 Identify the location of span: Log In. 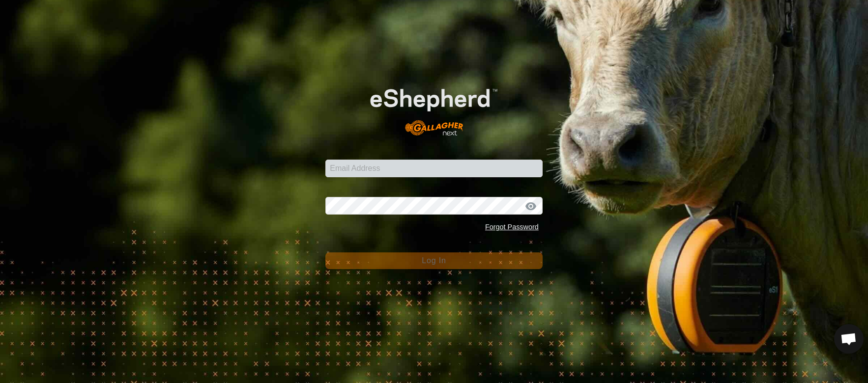
(434, 260).